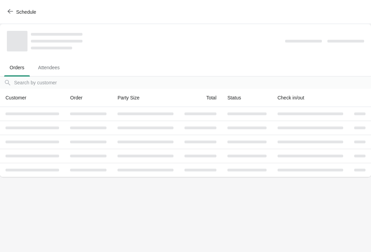 This screenshot has height=252, width=371. What do you see at coordinates (192, 83) in the screenshot?
I see `input: Search by customer` at bounding box center [192, 83].